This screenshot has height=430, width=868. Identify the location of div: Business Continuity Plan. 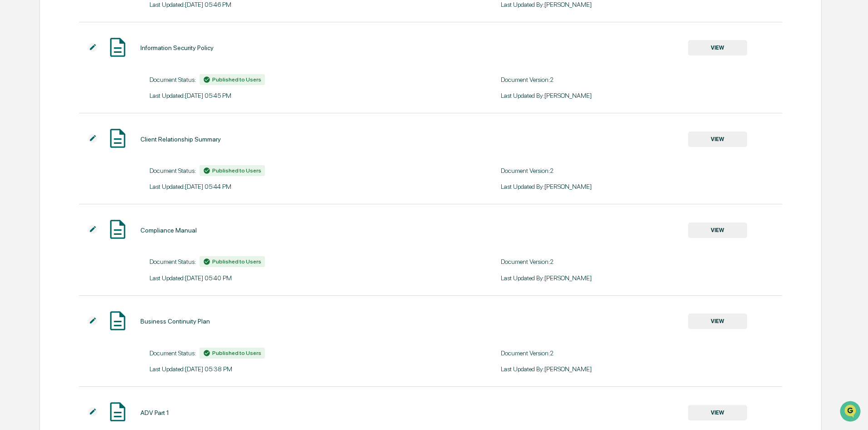
(175, 321).